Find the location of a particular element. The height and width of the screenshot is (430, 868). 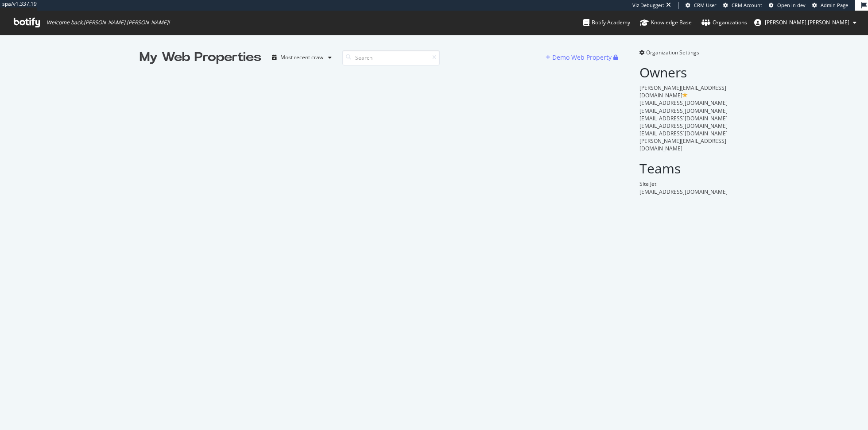

a: Botify Academy is located at coordinates (607, 22).